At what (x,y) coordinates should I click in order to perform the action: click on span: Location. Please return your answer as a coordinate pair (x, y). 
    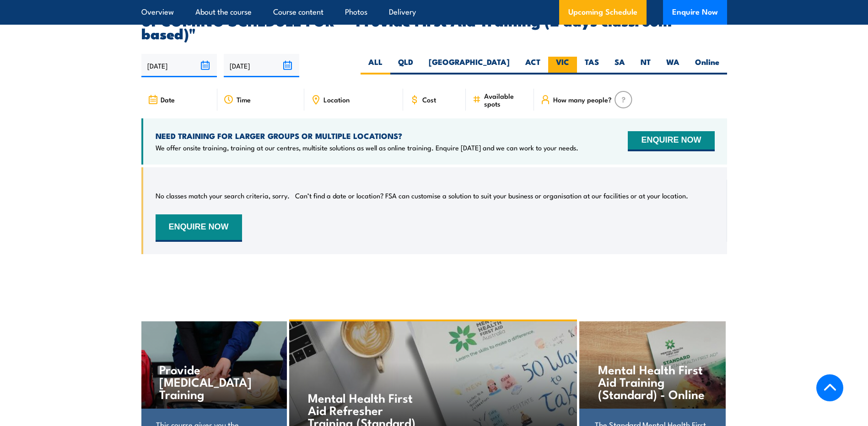
    Looking at the image, I should click on (336, 99).